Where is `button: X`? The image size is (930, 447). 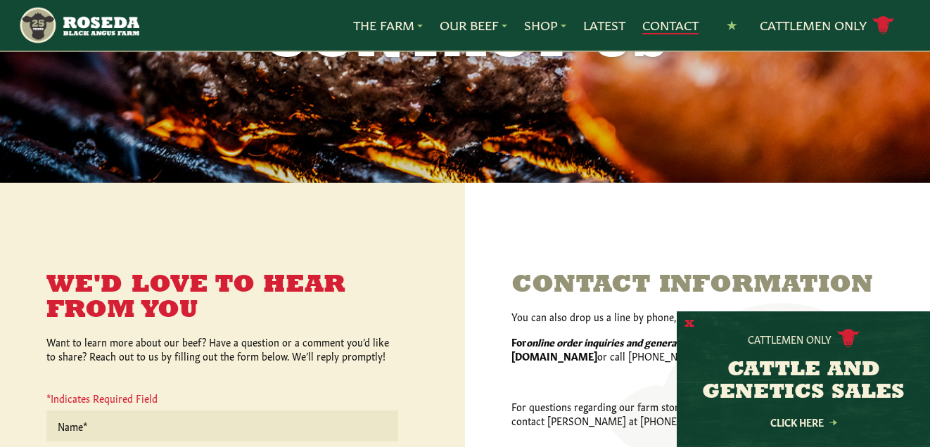
button: X is located at coordinates (689, 324).